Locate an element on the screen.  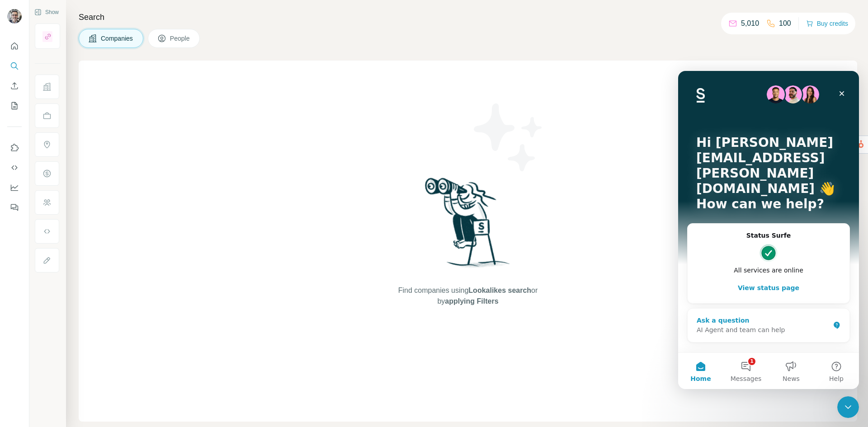
p: 5,010 is located at coordinates (750, 24).